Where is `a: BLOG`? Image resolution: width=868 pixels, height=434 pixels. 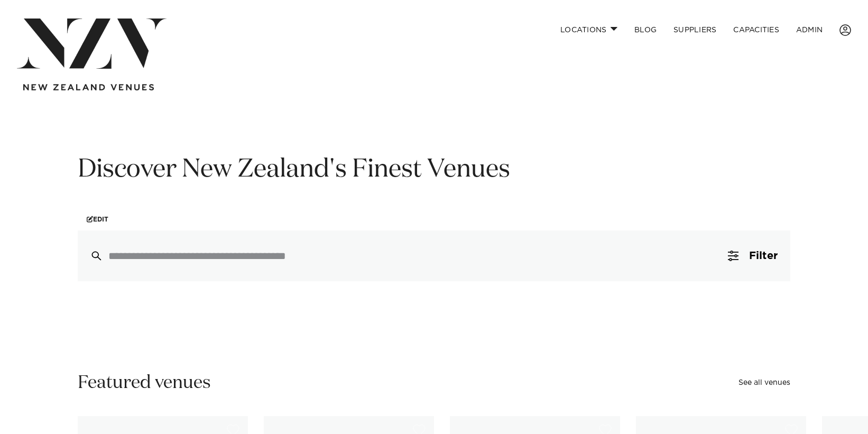
a: BLOG is located at coordinates (646, 29).